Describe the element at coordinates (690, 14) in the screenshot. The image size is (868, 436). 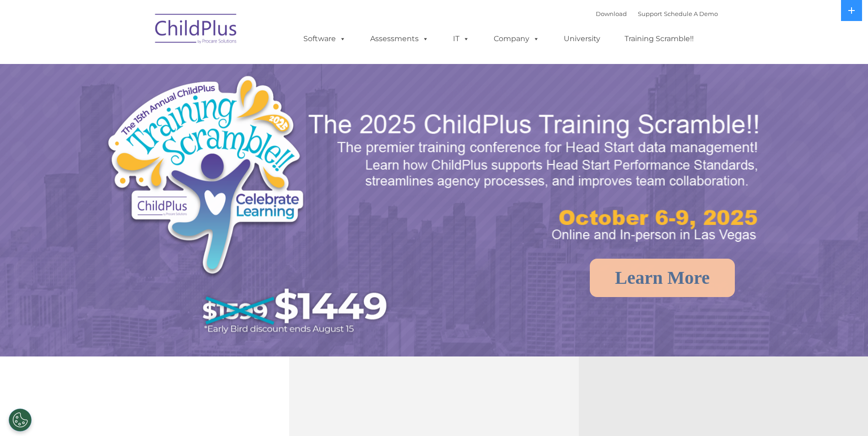
I see `a: Schedule A Demo` at that location.